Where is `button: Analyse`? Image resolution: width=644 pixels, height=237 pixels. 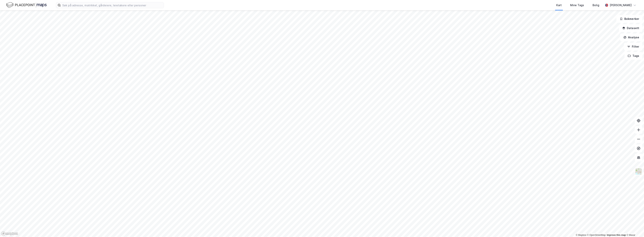
button: Analyse is located at coordinates (631, 37).